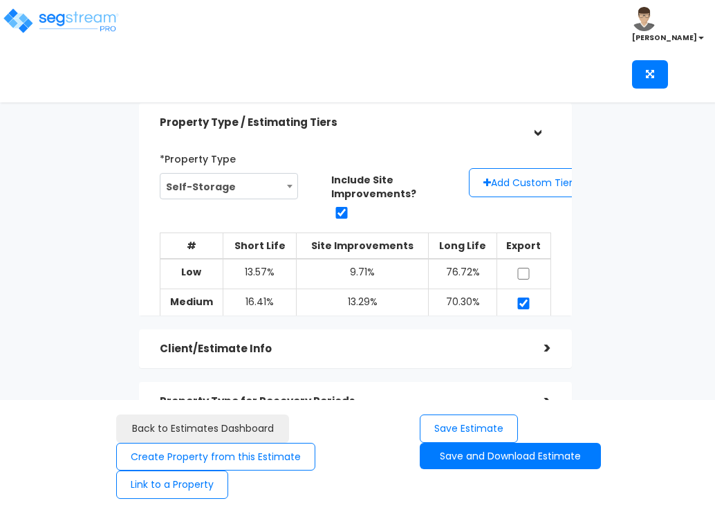 This screenshot has height=510, width=715. What do you see at coordinates (362, 246) in the screenshot?
I see `th: Site Improvements` at bounding box center [362, 246].